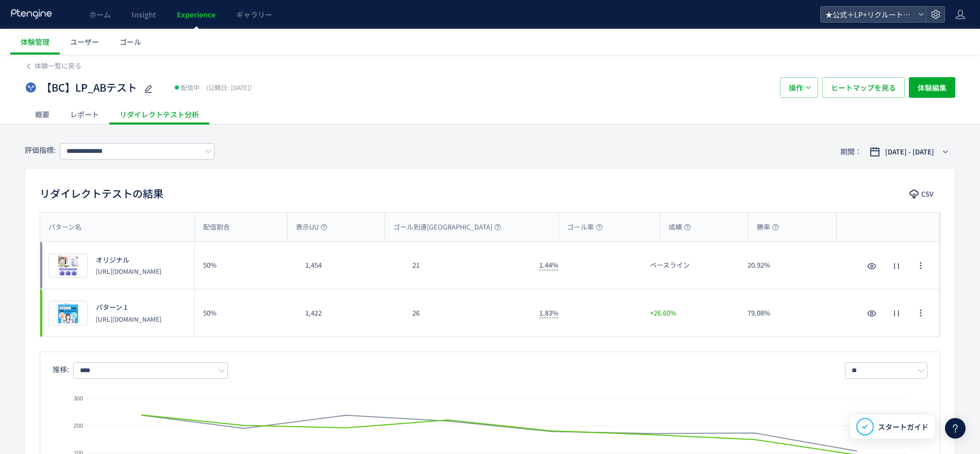 This screenshot has width=980, height=454. I want to click on text: 200, so click(78, 426).